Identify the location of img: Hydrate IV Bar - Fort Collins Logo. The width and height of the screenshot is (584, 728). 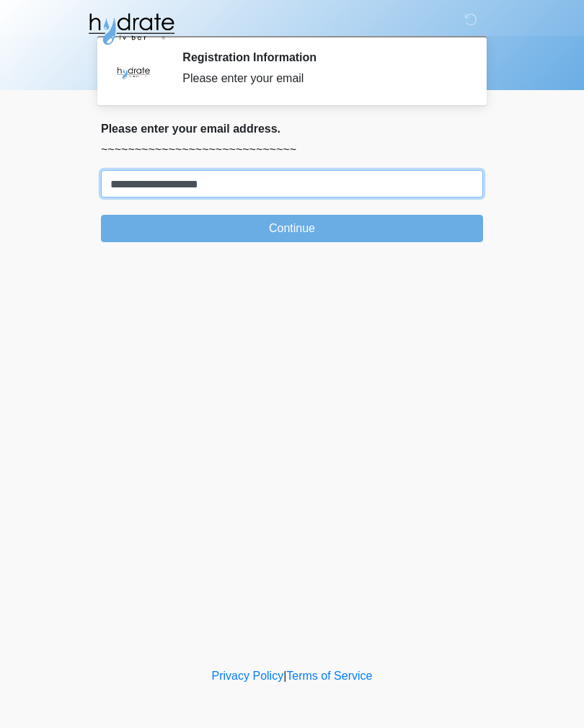
(131, 29).